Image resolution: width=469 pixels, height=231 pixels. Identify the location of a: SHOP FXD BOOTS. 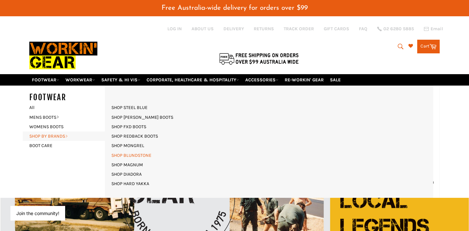
(129, 127).